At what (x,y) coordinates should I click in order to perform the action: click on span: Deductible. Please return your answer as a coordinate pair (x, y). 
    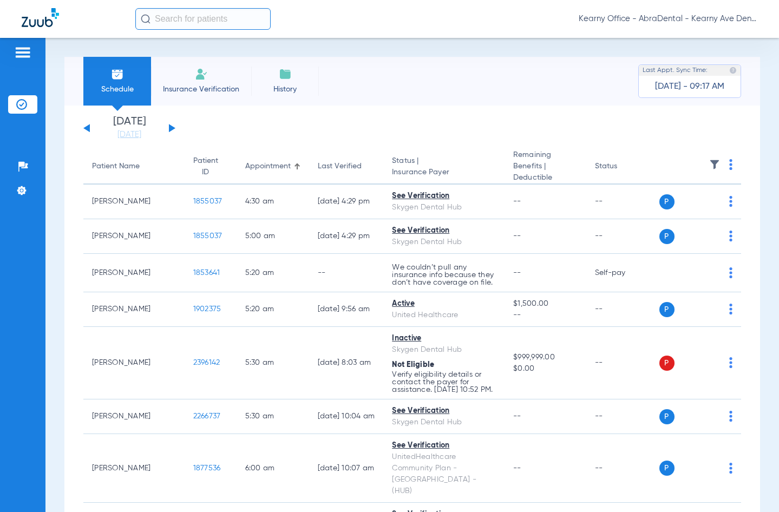
    Looking at the image, I should click on (545, 178).